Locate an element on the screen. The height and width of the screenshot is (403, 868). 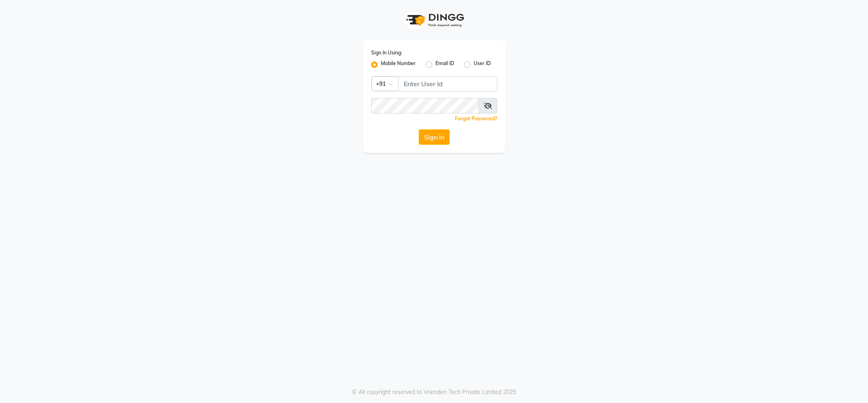
label: Mobile Number is located at coordinates (398, 65).